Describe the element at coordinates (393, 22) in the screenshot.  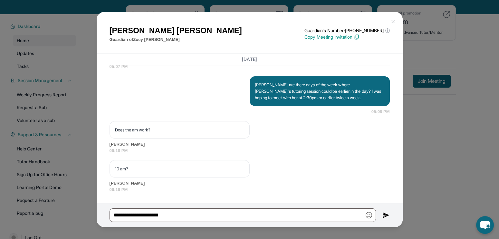
I see `img: Close Icon` at that location.